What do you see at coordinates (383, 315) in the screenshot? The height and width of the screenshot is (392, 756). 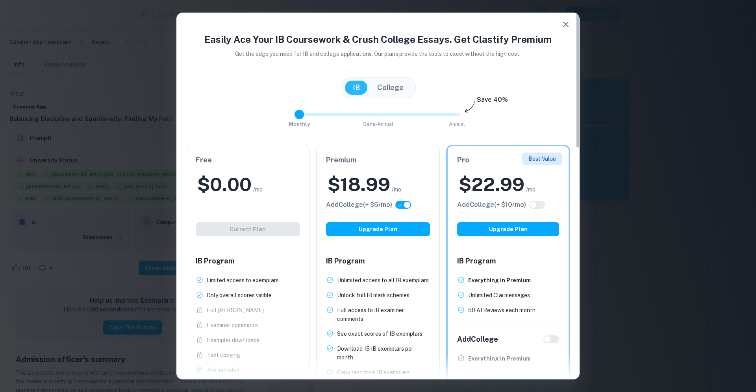 I see `p: Full access to IB examiner comments` at bounding box center [383, 315].